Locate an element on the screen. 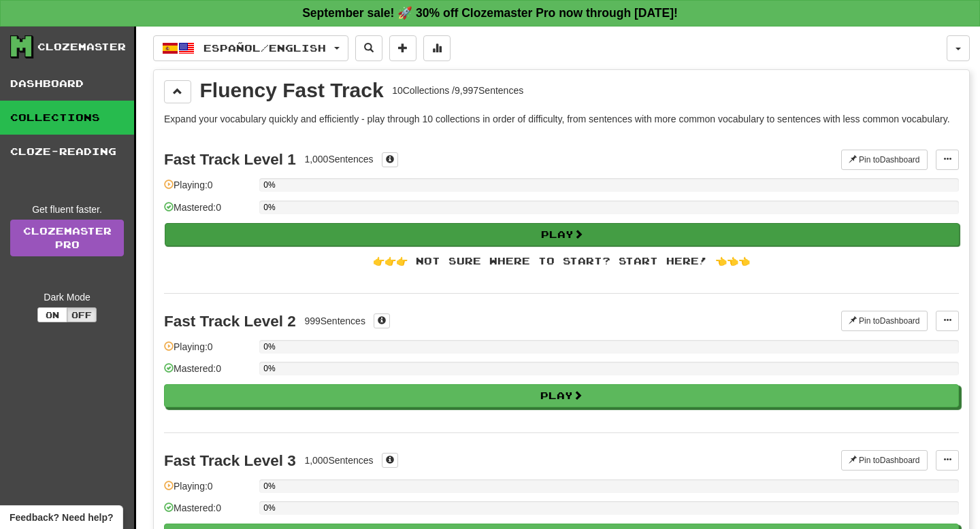 The width and height of the screenshot is (980, 529). button: Search sentences is located at coordinates (369, 49).